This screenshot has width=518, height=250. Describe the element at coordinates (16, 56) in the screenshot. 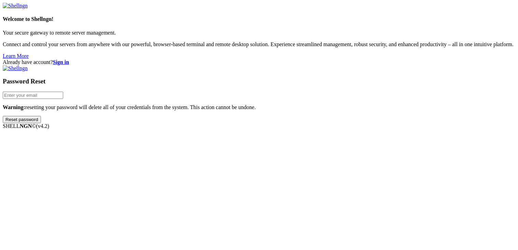

I see `a: Learn More` at that location.